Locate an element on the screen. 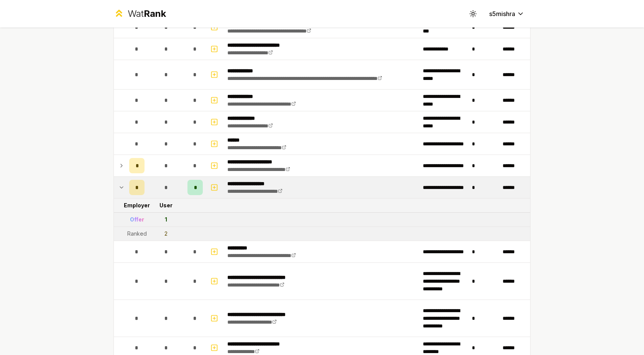  div: Ranked is located at coordinates (137, 233).